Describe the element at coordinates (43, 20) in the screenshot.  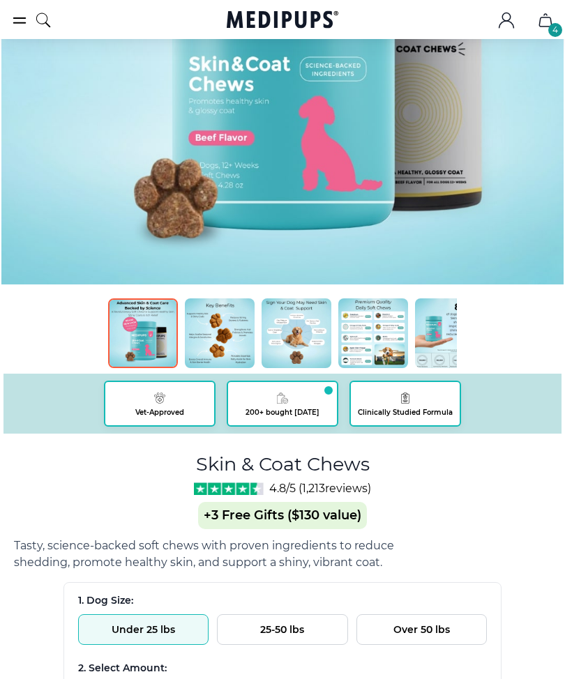
I see `button: search` at that location.